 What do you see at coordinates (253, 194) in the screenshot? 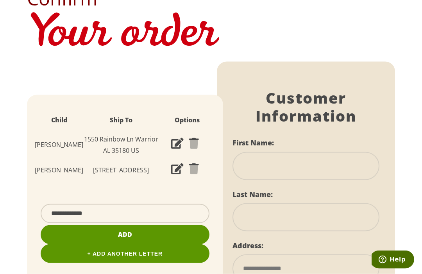
I see `label: Last Name:` at bounding box center [253, 194].